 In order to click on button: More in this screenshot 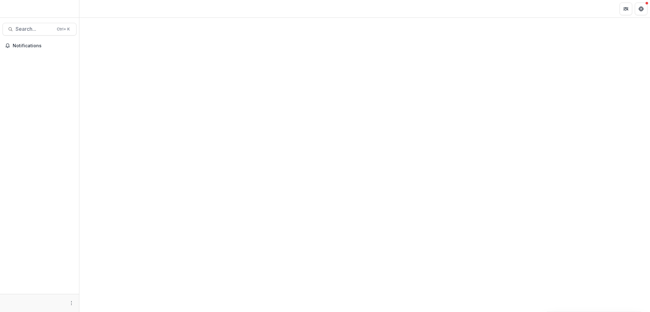, I will do `click(71, 303)`.